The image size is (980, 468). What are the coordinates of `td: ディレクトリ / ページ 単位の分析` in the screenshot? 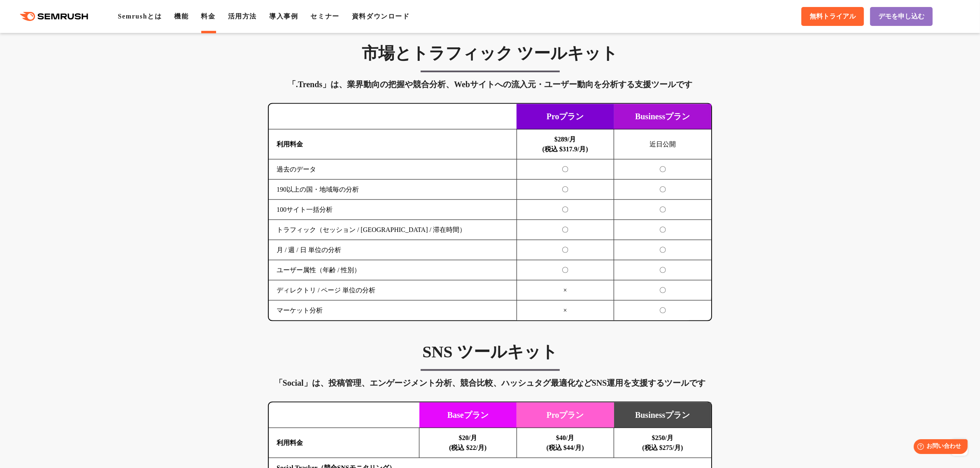 It's located at (393, 290).